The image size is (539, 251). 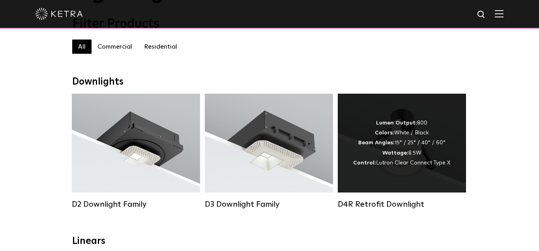 What do you see at coordinates (402, 204) in the screenshot?
I see `div: D4R Retrofit Downlight` at bounding box center [402, 204].